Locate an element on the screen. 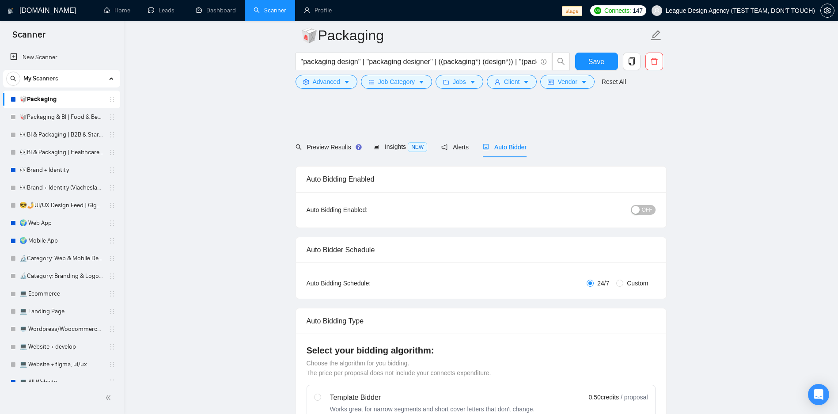  span: Advanced is located at coordinates (326, 82).